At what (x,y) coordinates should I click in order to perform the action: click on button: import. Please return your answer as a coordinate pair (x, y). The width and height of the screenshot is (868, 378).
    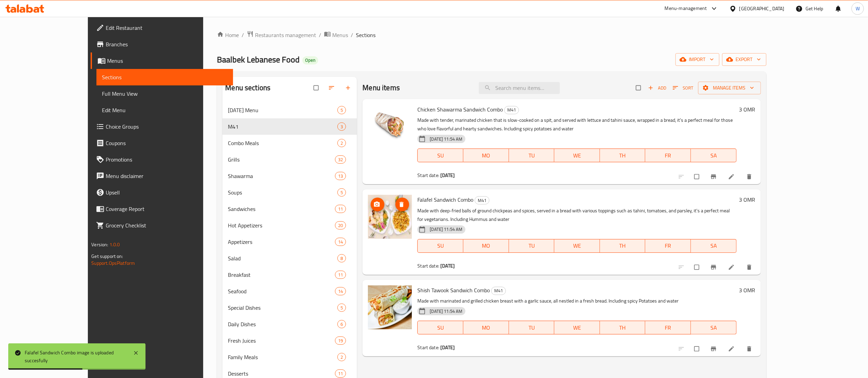
    Looking at the image, I should click on (697, 60).